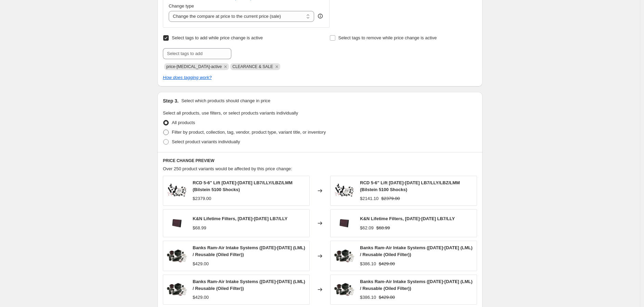  What do you see at coordinates (388, 38) in the screenshot?
I see `span: Select tags to remove while price change is active` at bounding box center [388, 38].